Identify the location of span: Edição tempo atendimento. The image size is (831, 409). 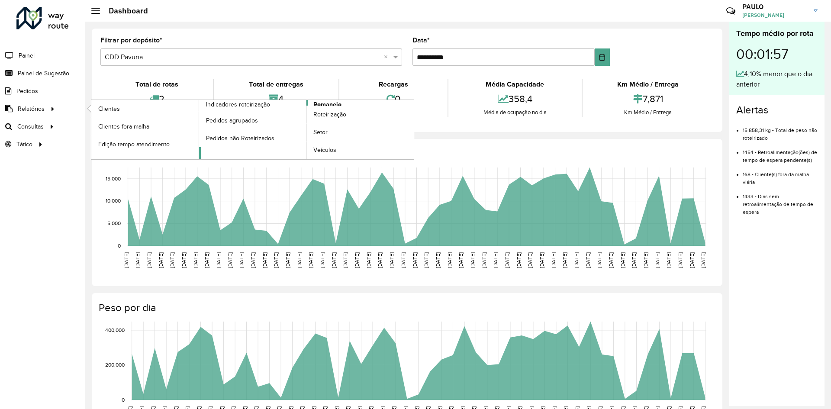
(134, 144).